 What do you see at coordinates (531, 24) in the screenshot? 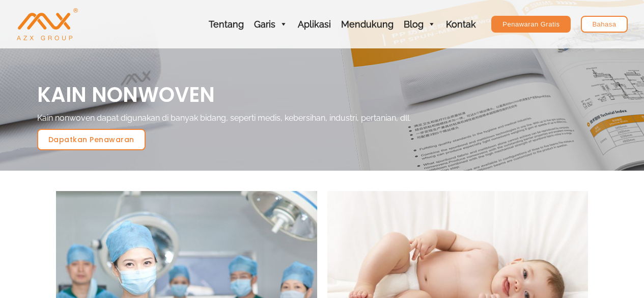
I see `a: Penawaran Gratis` at bounding box center [531, 24].